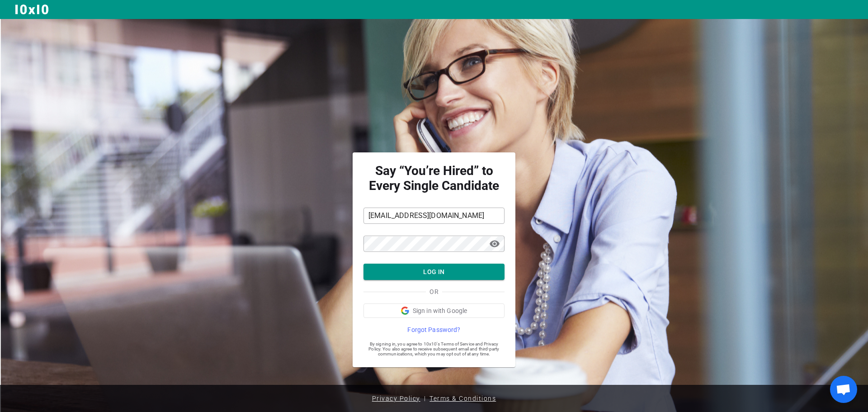 This screenshot has width=868, height=412. I want to click on span: By signing in, you agree to 10x10's Terms of Service and Privacy Policy. You also agree to receiv..., so click(434, 349).